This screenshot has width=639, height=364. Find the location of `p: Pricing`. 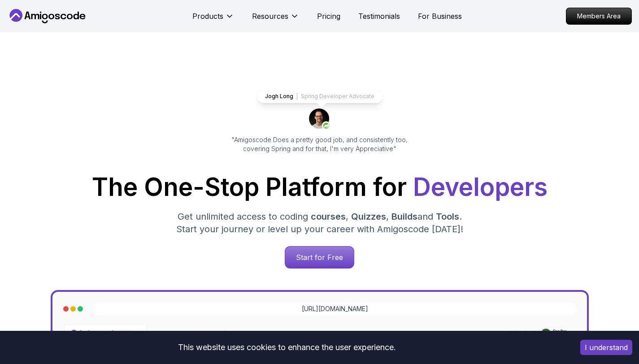

p: Pricing is located at coordinates (329, 16).